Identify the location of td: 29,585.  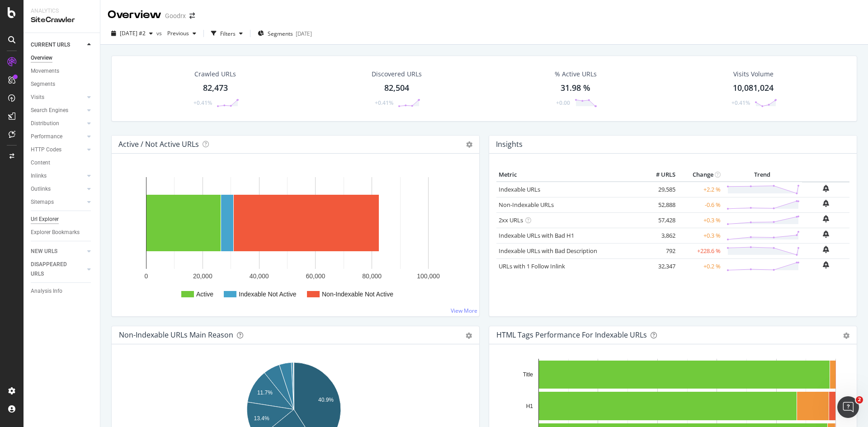
(659, 190).